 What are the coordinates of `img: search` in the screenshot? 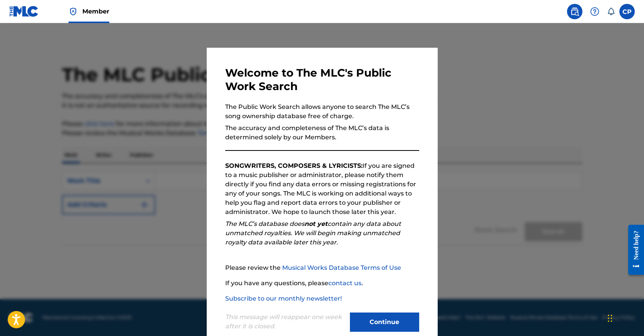 It's located at (575, 12).